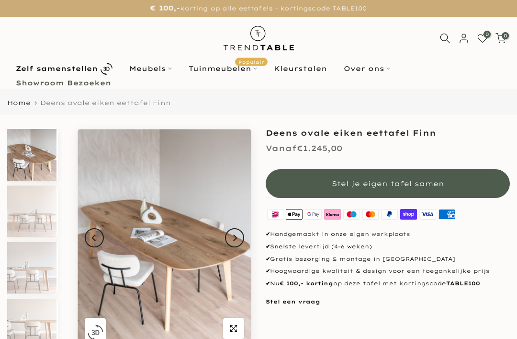 Image resolution: width=517 pixels, height=339 pixels. I want to click on img: klarna, so click(332, 214).